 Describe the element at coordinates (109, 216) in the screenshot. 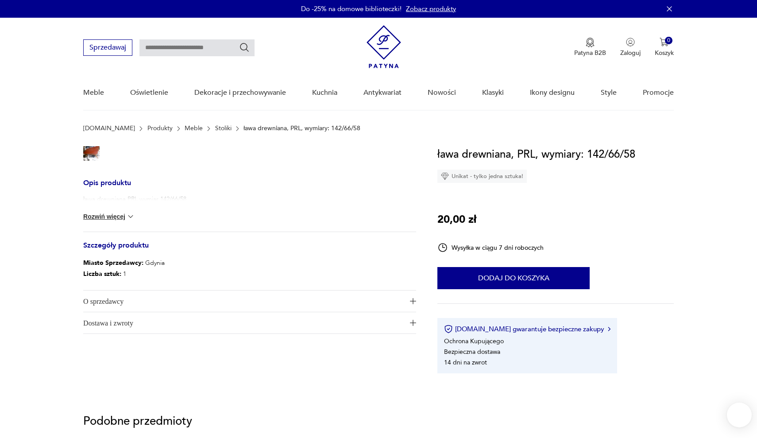

I see `button: Rozwiń więcej` at that location.